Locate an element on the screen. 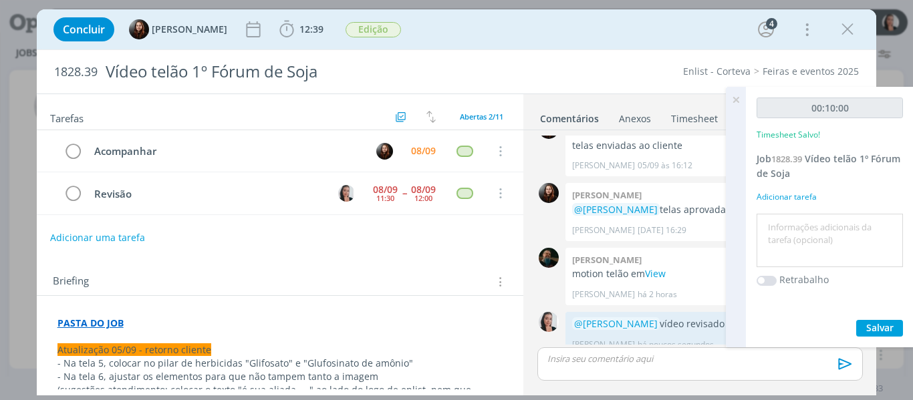 The height and width of the screenshot is (400, 913). div: Adicionar tarefa is located at coordinates (829, 197).